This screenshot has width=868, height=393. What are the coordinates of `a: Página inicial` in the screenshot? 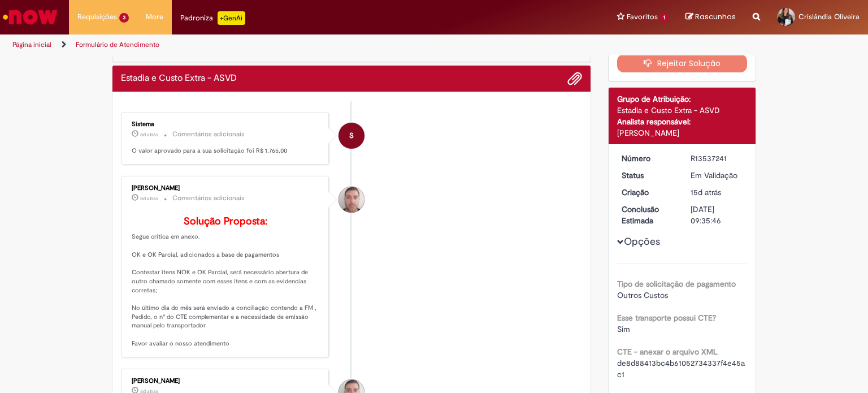 It's located at (32, 44).